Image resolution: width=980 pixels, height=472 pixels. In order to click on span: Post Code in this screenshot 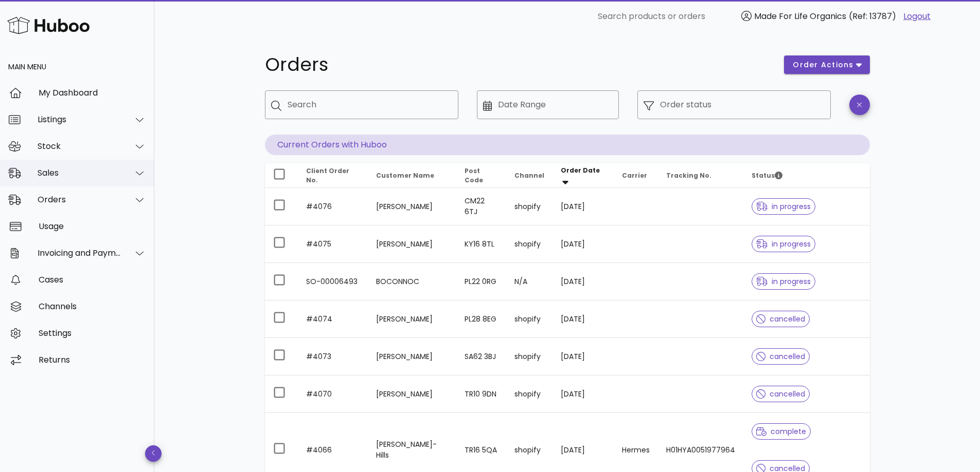, I will do `click(474, 176)`.